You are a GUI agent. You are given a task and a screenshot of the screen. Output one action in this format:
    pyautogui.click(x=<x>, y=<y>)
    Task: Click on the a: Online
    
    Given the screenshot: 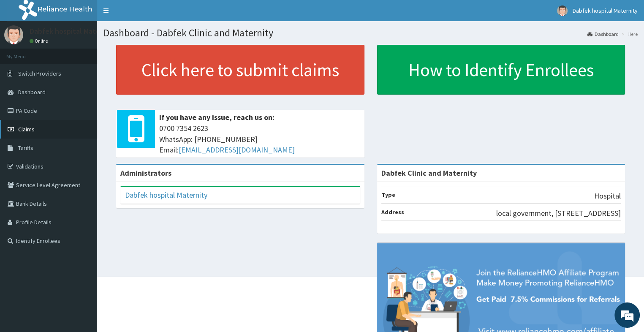 What is the action you would take?
    pyautogui.click(x=40, y=41)
    